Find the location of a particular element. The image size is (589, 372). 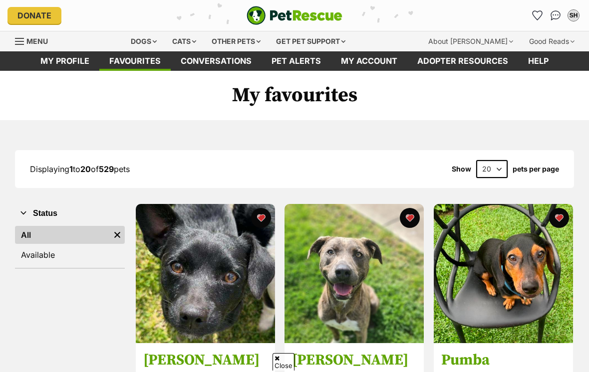

div: Other pets is located at coordinates (236, 41).